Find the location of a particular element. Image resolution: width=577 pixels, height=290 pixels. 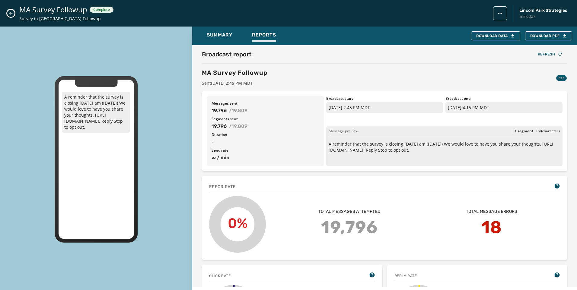

button: Reports is located at coordinates (264, 36).